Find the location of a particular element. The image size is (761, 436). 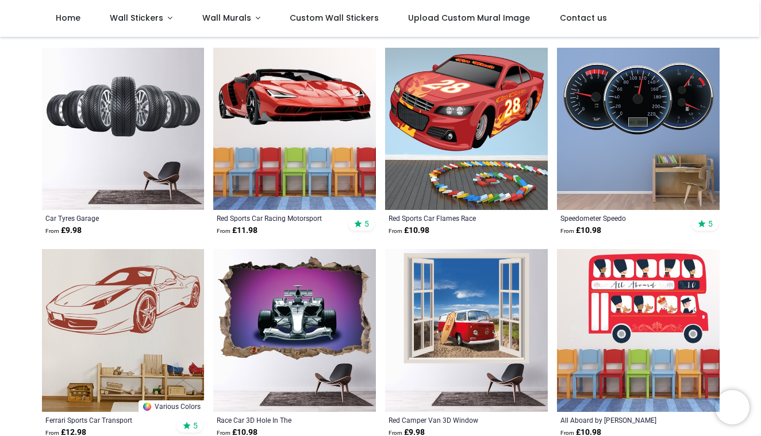

div: Speedometer Speedo is located at coordinates (623, 218).